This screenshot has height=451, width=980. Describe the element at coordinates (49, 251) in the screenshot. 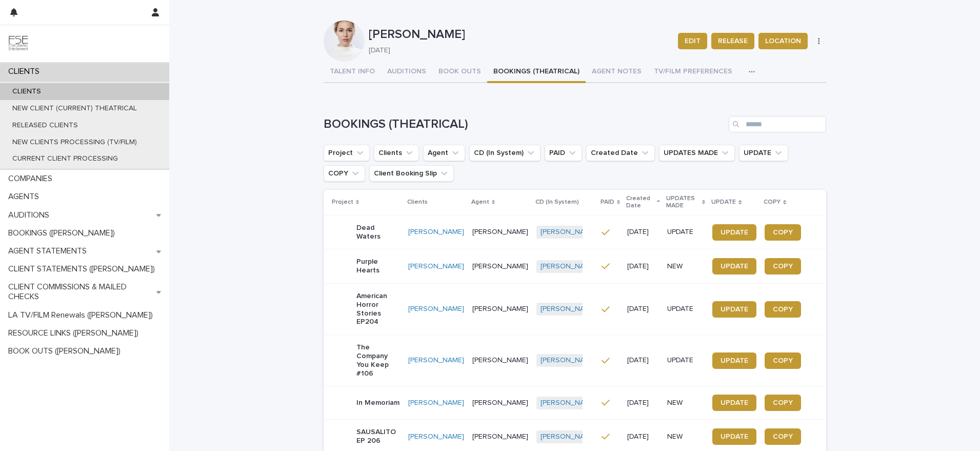

I see `p: AGENT STATEMENTS` at that location.